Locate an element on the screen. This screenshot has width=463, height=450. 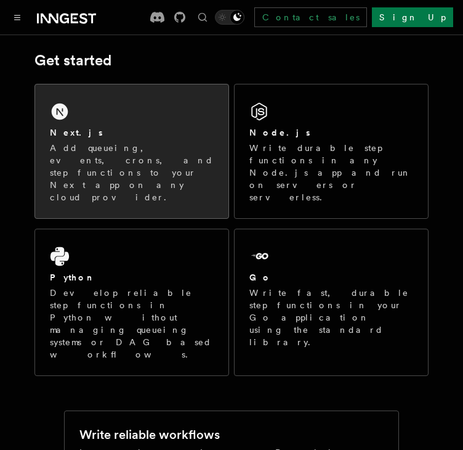
h2: Next.js is located at coordinates (76, 132).